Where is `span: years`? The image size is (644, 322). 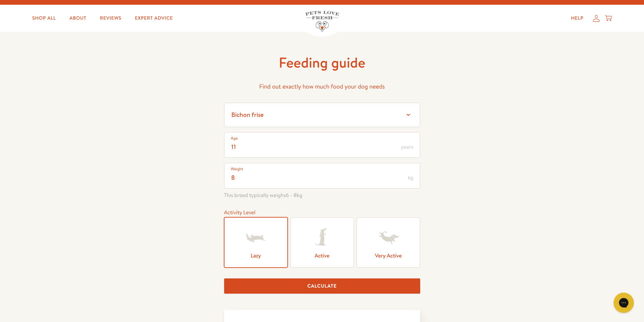
span: years is located at coordinates (407, 147).